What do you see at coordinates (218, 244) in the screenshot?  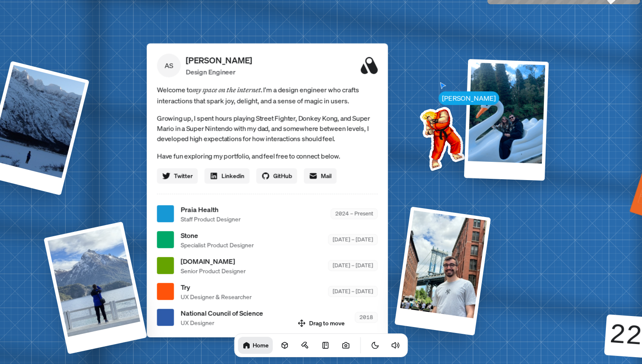 I see `span: Specialist Product Designer` at bounding box center [218, 244].